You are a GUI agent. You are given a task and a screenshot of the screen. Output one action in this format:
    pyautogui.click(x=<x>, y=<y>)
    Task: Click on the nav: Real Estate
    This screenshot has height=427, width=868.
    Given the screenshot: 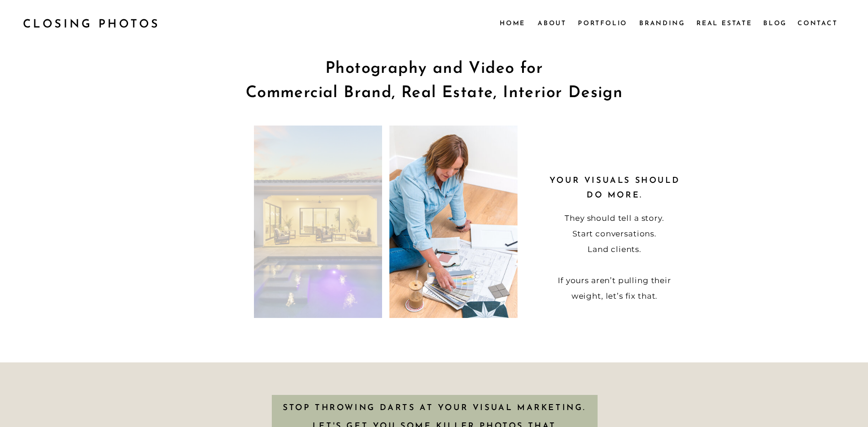 What is the action you would take?
    pyautogui.click(x=726, y=23)
    